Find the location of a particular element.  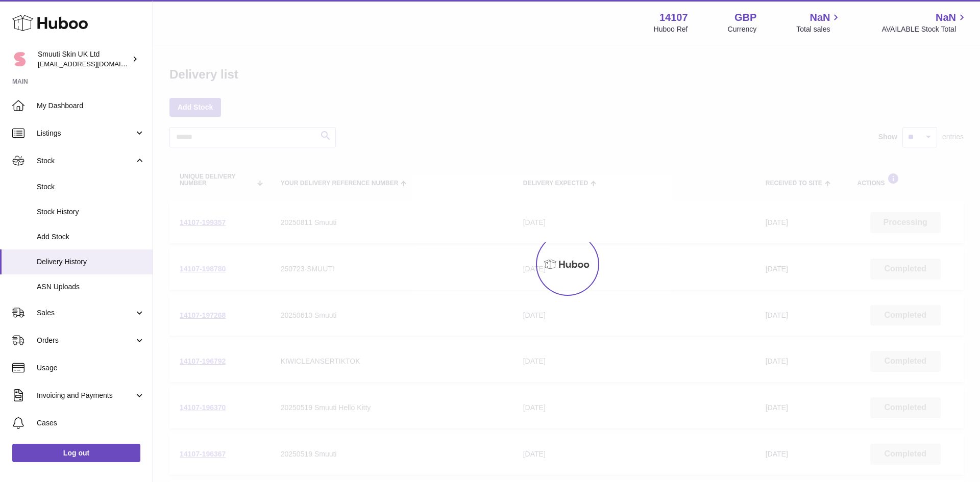

span: Total sales is located at coordinates (819, 29).